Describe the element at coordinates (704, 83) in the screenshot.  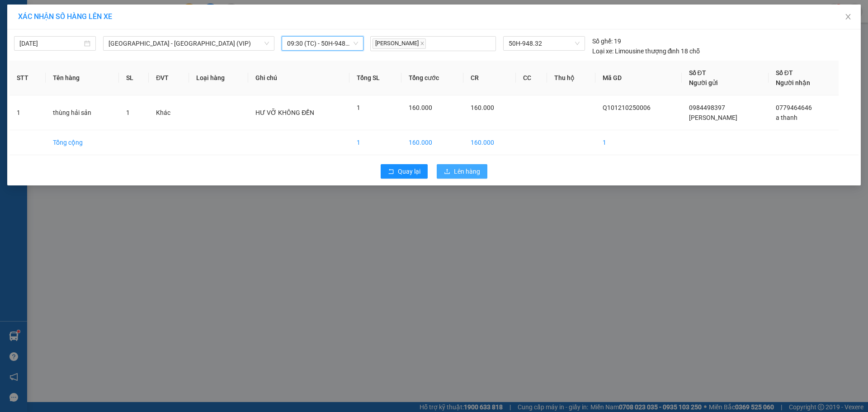
I see `span: Người gửi` at that location.